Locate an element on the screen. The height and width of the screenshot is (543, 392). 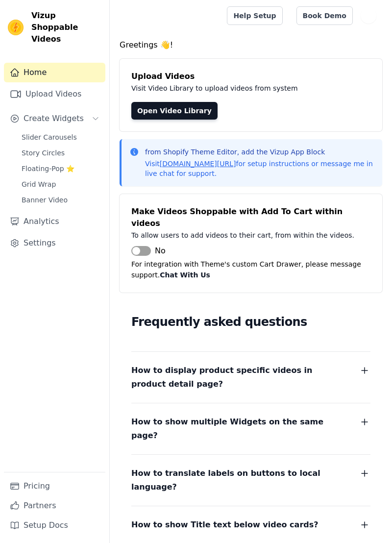
span: Create Widgets is located at coordinates (54, 119).